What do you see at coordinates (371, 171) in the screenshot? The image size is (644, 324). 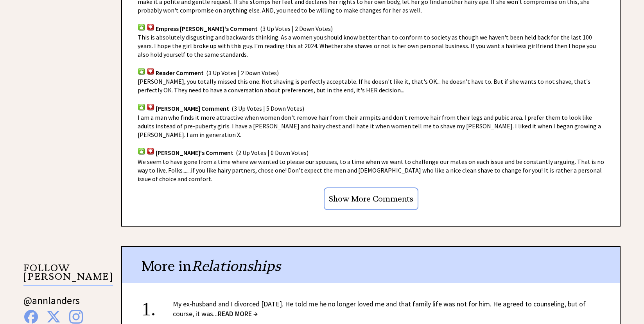 I see `span: We seem to have gone from a time where we wanted to please our spouses, to a time when we want to...` at bounding box center [371, 171].